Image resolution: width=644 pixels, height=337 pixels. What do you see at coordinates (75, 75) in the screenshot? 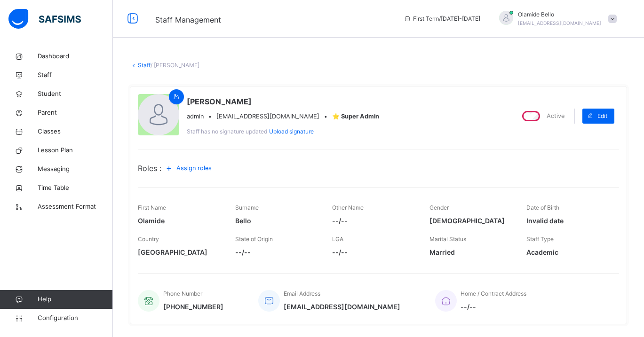
I see `span: Staff` at bounding box center [75, 75].